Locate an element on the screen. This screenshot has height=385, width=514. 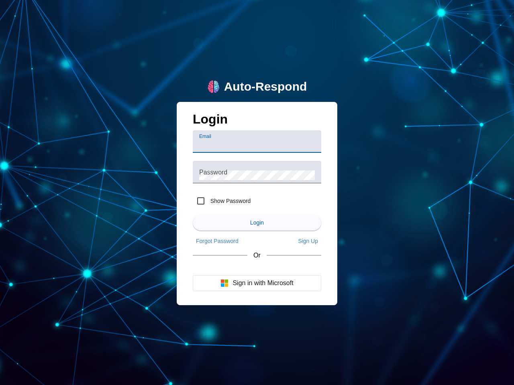
mat-label: Email is located at coordinates (205, 137).